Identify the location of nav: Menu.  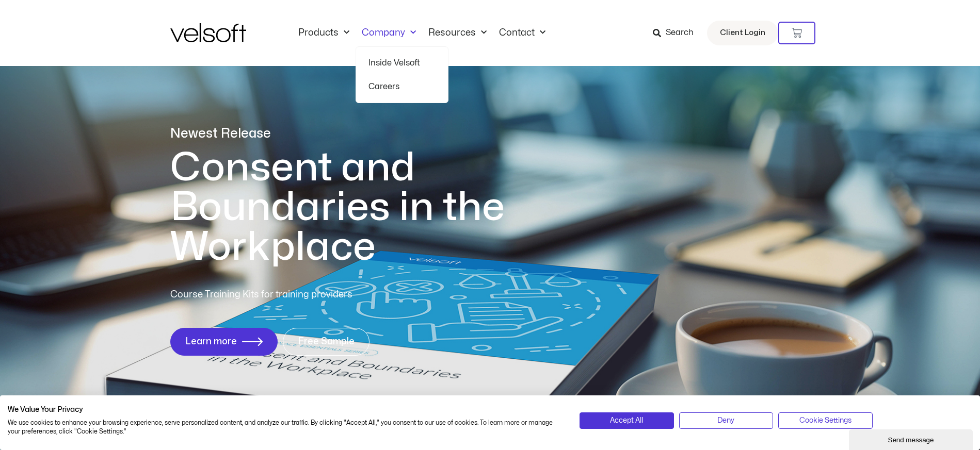
(421, 33).